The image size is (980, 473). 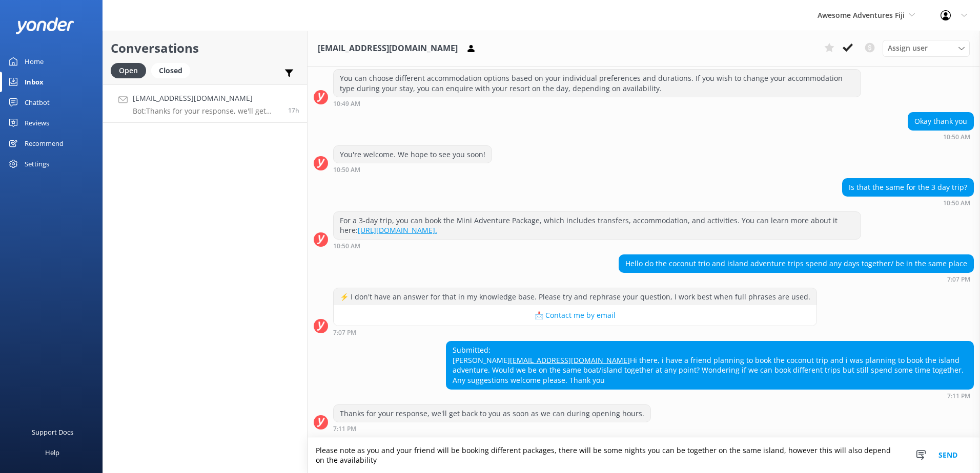 I want to click on div: Sep 20 2025 10:49am (UTC +12:00) Pacific/Auckland, so click(x=597, y=103).